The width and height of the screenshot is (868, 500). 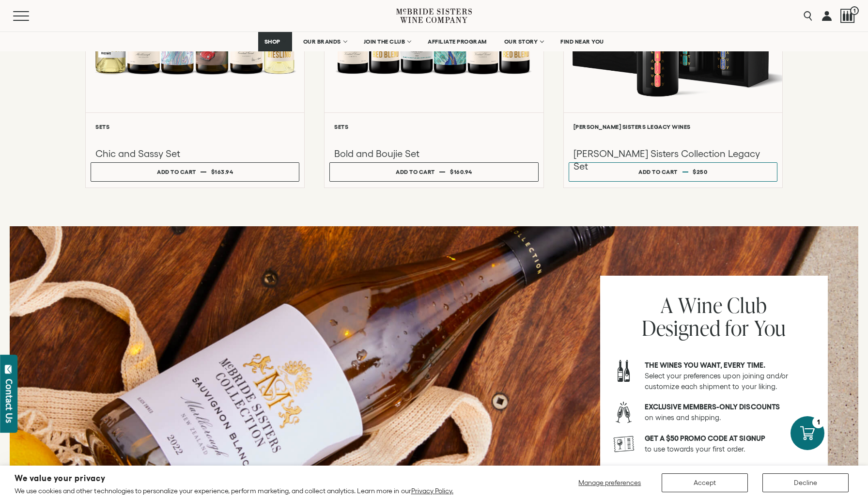 I want to click on span: $163.94, so click(x=222, y=171).